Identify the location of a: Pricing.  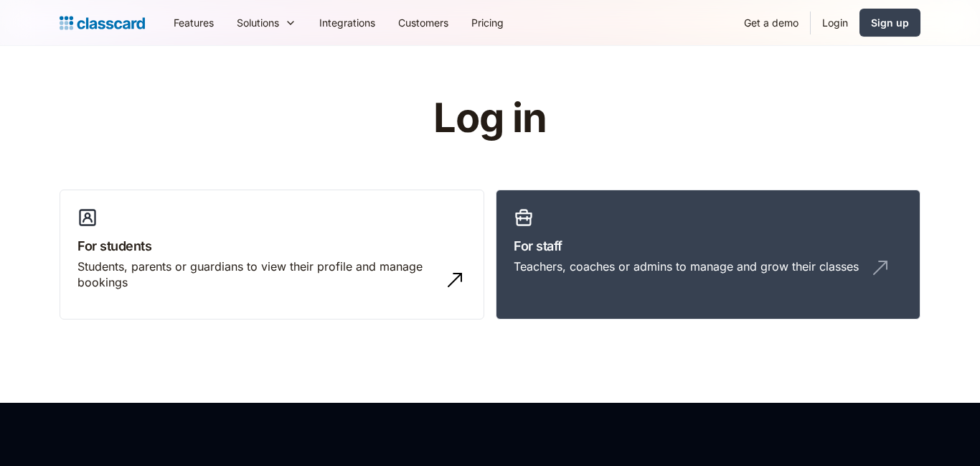
(487, 22).